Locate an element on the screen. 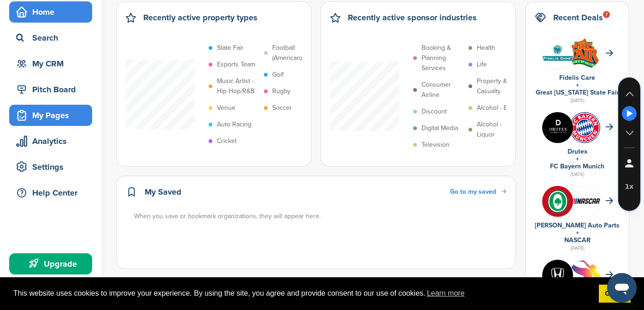  span: Go to my saved is located at coordinates (473, 191).